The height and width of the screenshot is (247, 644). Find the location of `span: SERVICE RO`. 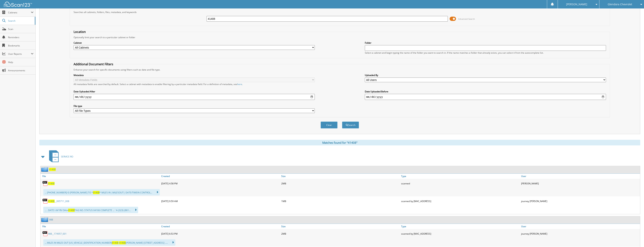

span: SERVICE RO is located at coordinates (67, 156).